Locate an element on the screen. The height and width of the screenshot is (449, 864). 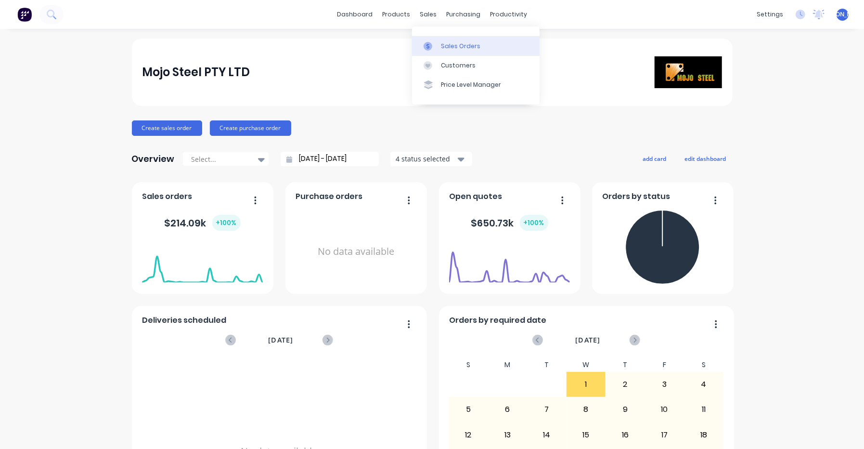
div: 17 is located at coordinates (665, 435).